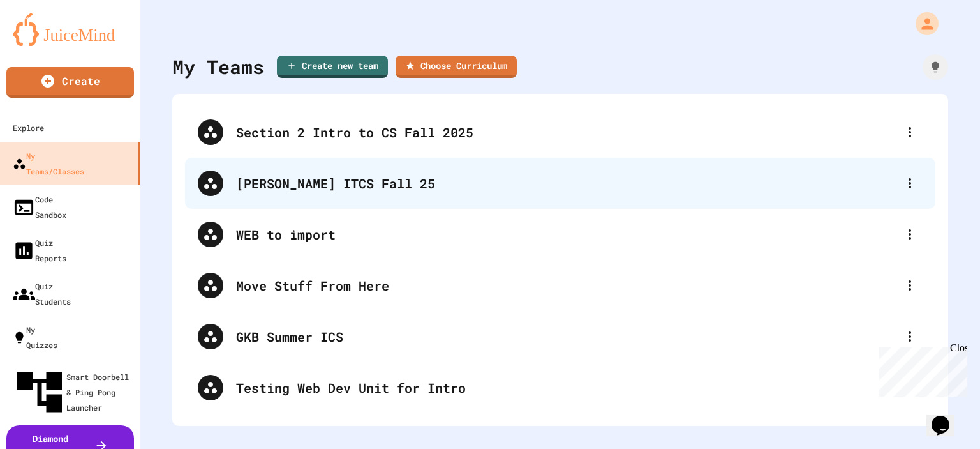  What do you see at coordinates (333, 66) in the screenshot?
I see `a: Create new team` at bounding box center [333, 66].